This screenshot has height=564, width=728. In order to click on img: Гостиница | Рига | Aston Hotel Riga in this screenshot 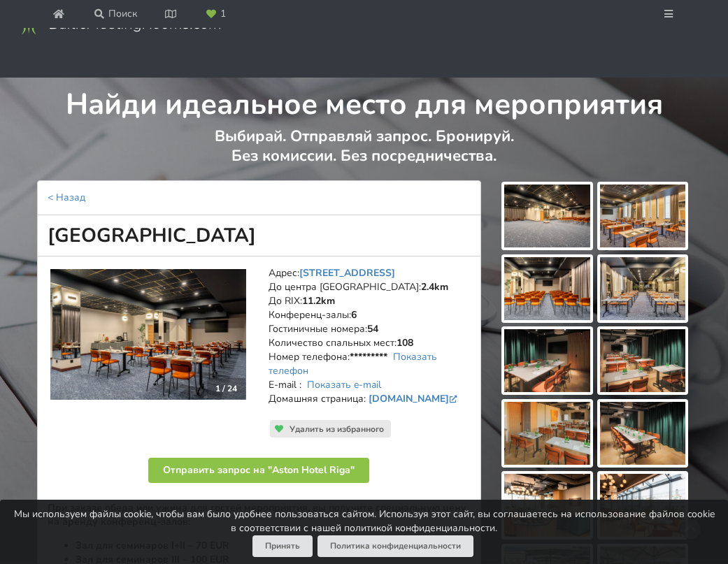, I will do `click(148, 334)`.